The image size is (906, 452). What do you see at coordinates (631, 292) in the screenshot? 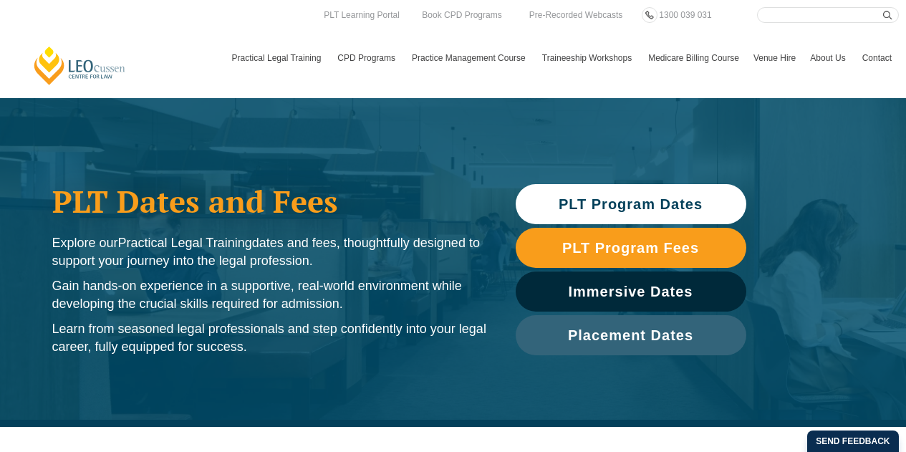
I see `span: Immersive Dates` at bounding box center [631, 292].